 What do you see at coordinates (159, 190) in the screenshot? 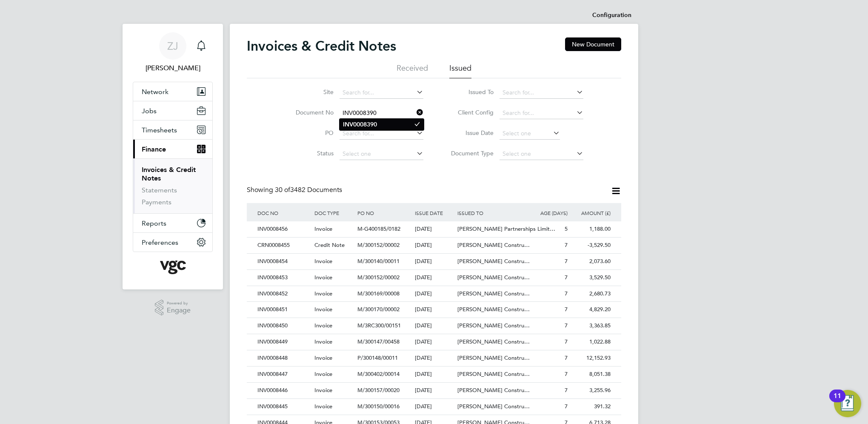
I see `a: Statements` at bounding box center [159, 190].